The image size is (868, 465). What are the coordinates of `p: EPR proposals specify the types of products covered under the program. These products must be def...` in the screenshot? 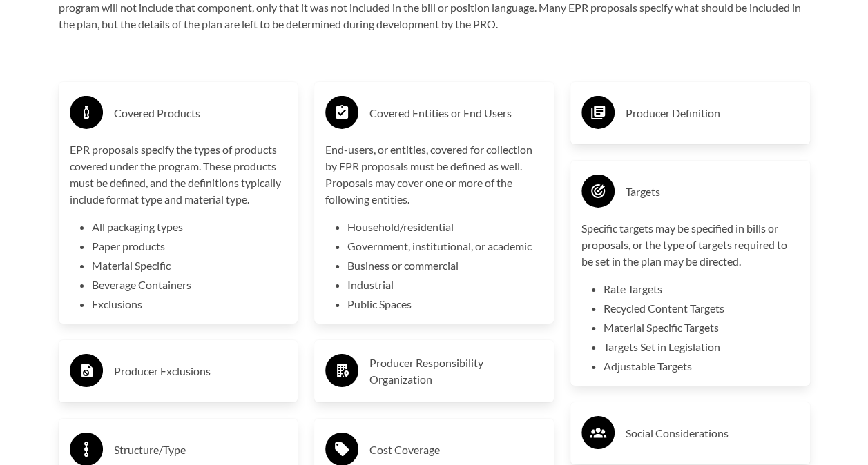 It's located at (178, 175).